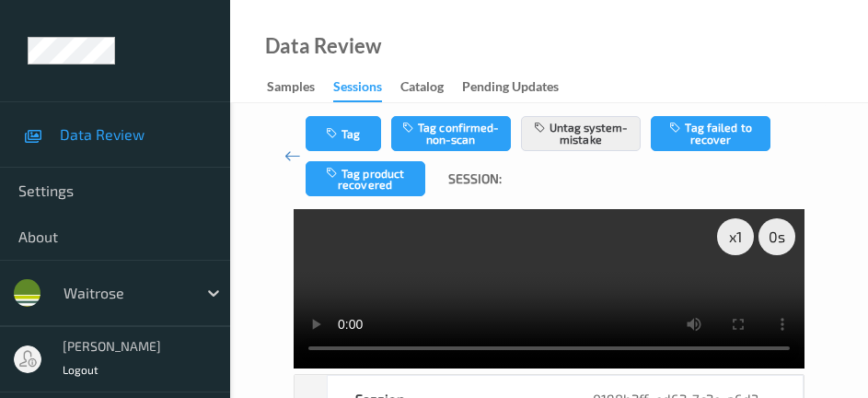 The height and width of the screenshot is (398, 868). I want to click on button: Tag, so click(344, 134).